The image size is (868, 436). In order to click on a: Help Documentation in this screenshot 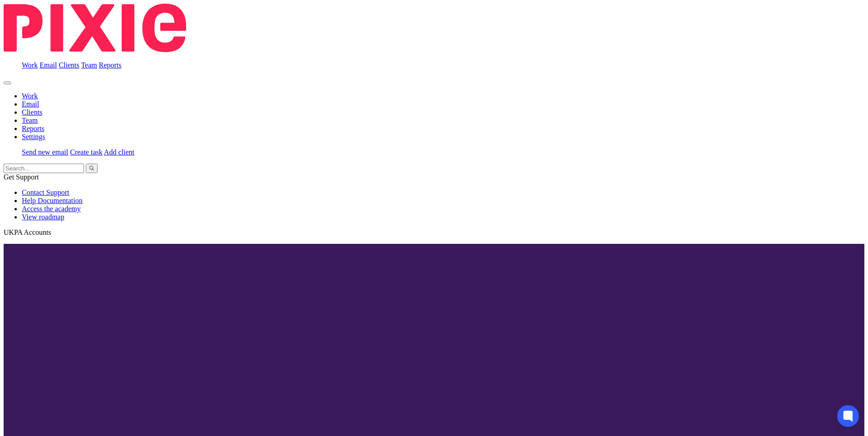, I will do `click(52, 200)`.